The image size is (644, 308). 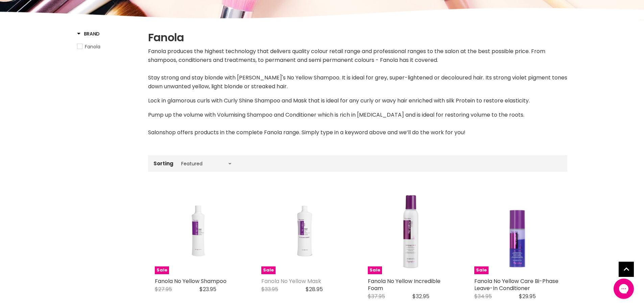 I want to click on a: Fanola No Yellow Mask, so click(x=291, y=281).